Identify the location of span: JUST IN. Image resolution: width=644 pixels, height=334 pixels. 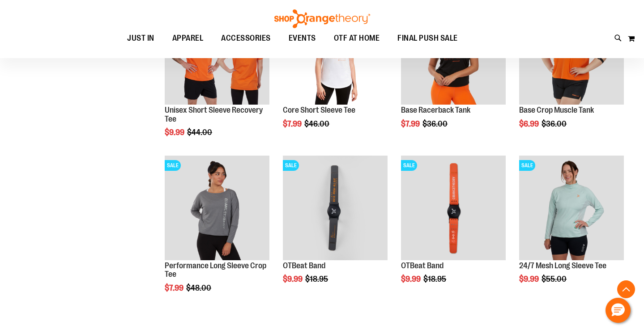
(141, 38).